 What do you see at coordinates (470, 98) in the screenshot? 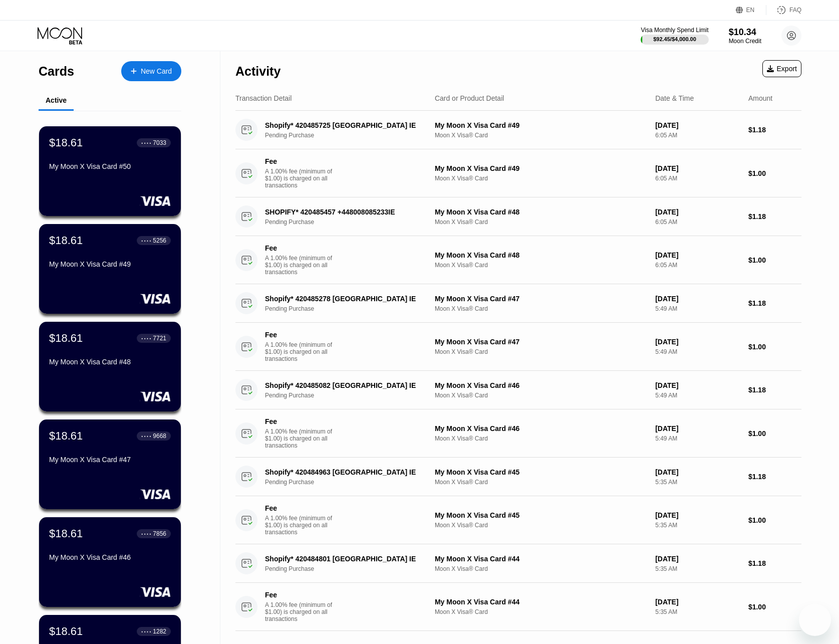
I see `div: Card or Product Detail` at bounding box center [470, 98].